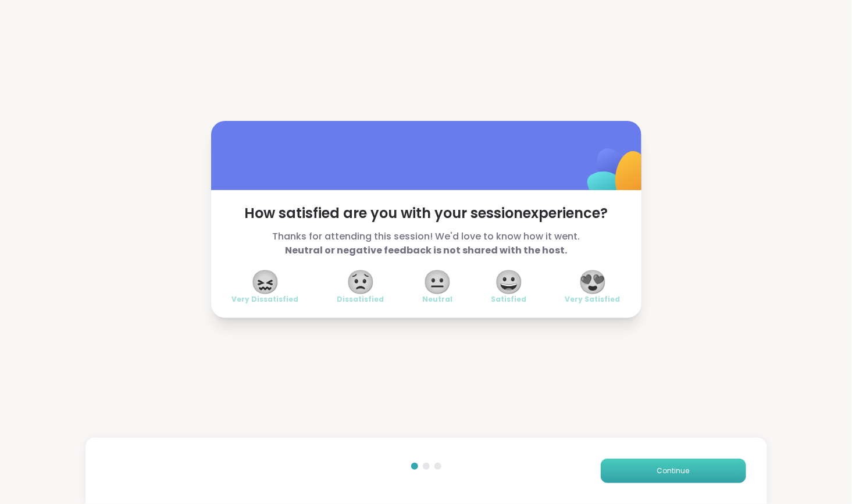 This screenshot has height=504, width=852. Describe the element at coordinates (673, 470) in the screenshot. I see `span: Continue` at that location.